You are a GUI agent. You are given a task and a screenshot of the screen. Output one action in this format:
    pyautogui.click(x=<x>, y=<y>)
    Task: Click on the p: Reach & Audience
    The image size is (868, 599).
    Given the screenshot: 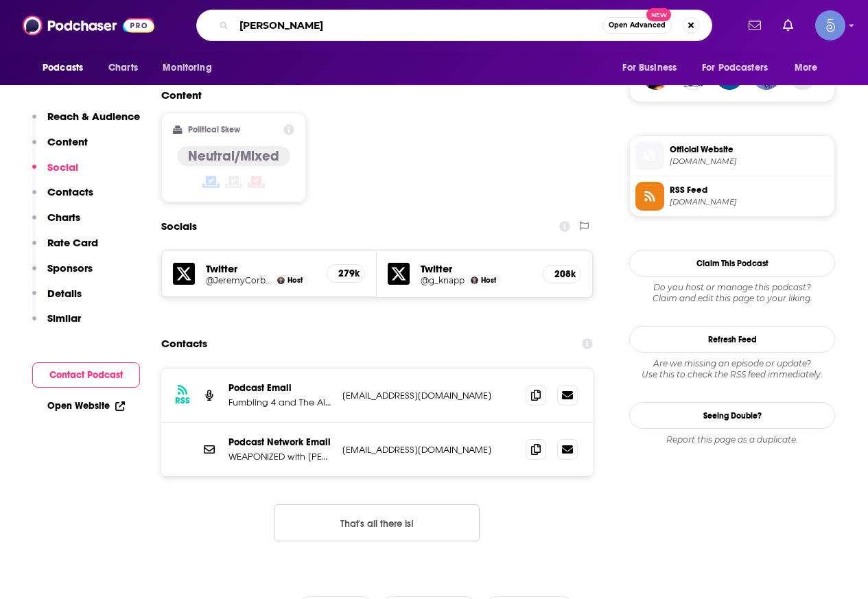 What is the action you would take?
    pyautogui.click(x=93, y=116)
    